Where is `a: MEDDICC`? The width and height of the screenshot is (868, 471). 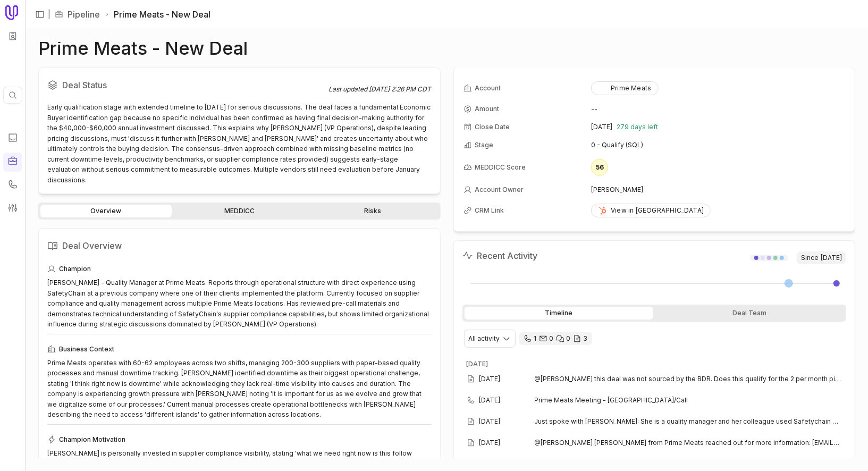
a: MEDDICC is located at coordinates (239, 211).